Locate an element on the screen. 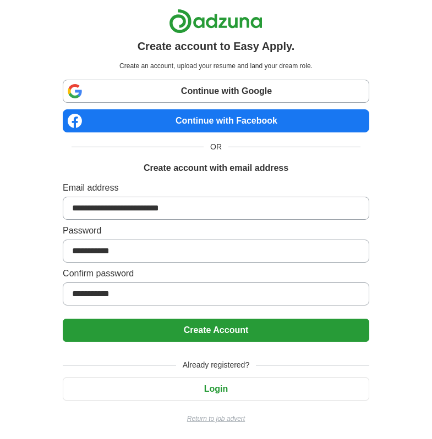 Image resolution: width=432 pixels, height=439 pixels. button: Login is located at coordinates (216, 389).